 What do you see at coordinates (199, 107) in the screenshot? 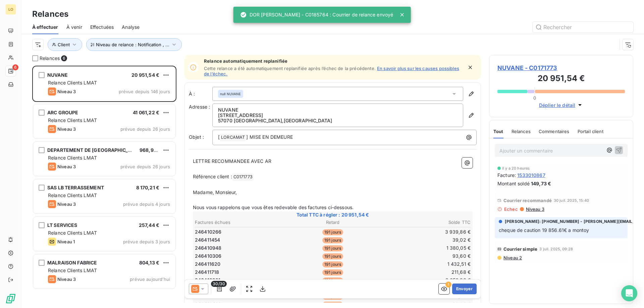
I see `span: Adresse :` at bounding box center [199, 107].